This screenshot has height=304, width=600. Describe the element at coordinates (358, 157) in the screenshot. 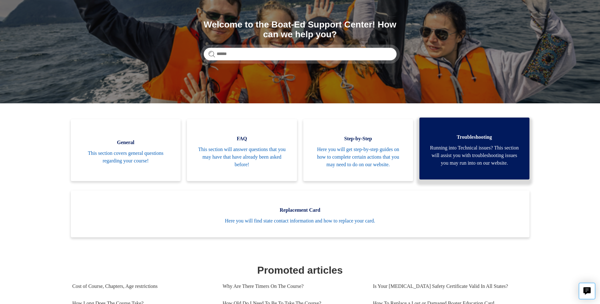

I see `span: Here you will get step-by-step guides on how to complete certain actions that you may need to do ...` at that location.